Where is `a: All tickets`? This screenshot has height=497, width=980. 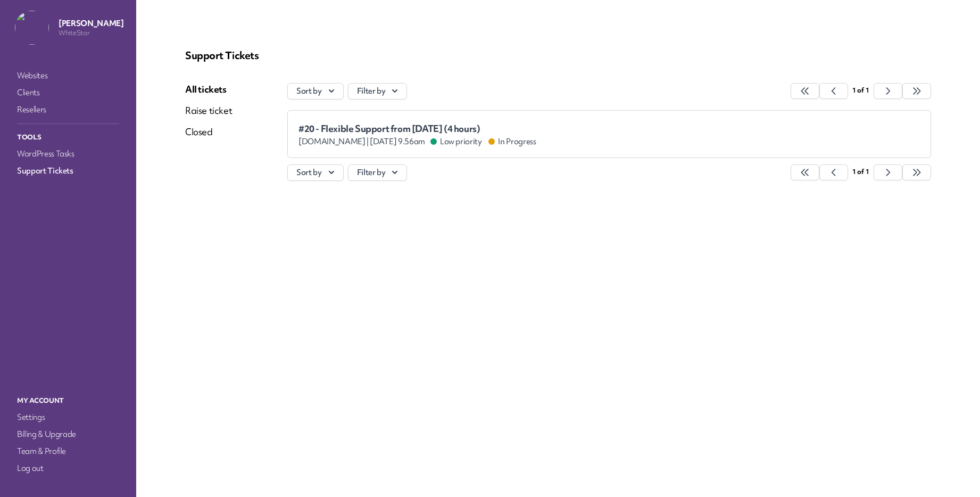
a: All tickets is located at coordinates (208, 89).